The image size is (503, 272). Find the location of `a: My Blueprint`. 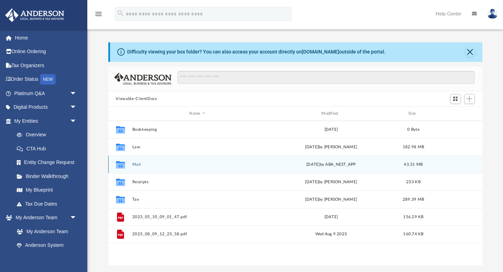

a: My Blueprint is located at coordinates (47, 190).